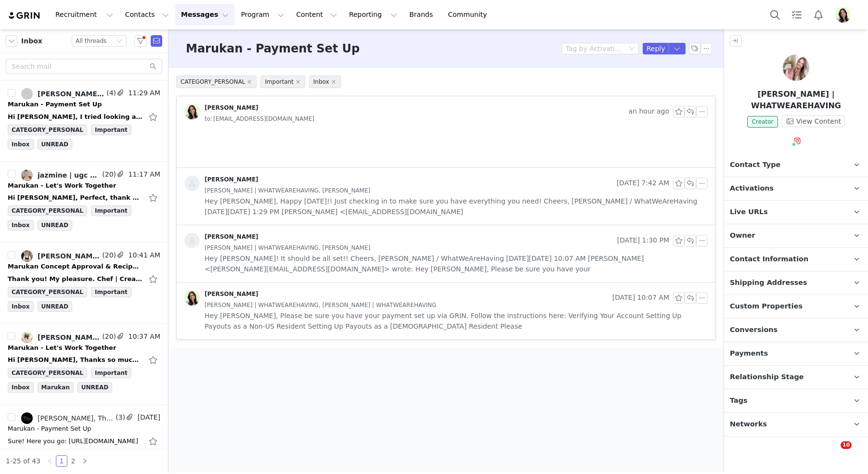  I want to click on span: Contact Information, so click(769, 259).